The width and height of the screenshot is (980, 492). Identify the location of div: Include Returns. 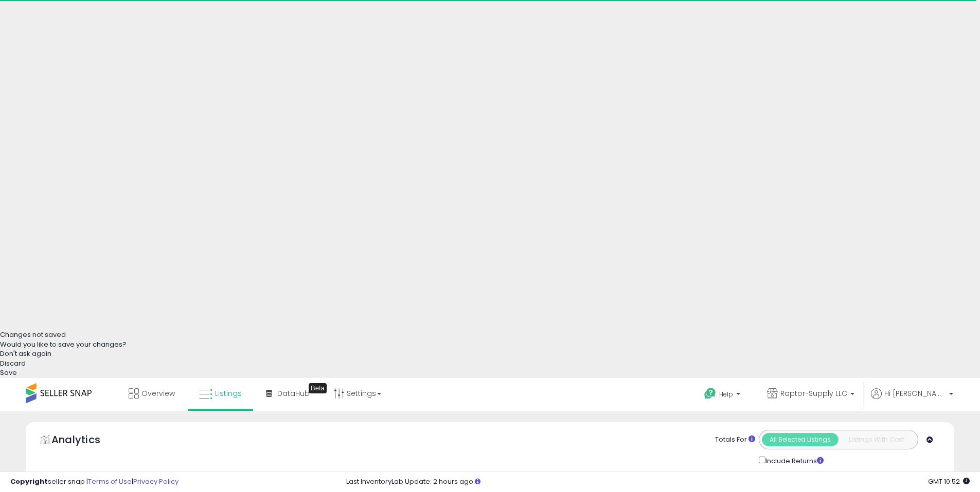
(793, 461).